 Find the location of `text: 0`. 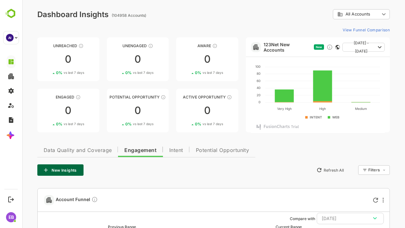

text: 0 is located at coordinates (237, 102).